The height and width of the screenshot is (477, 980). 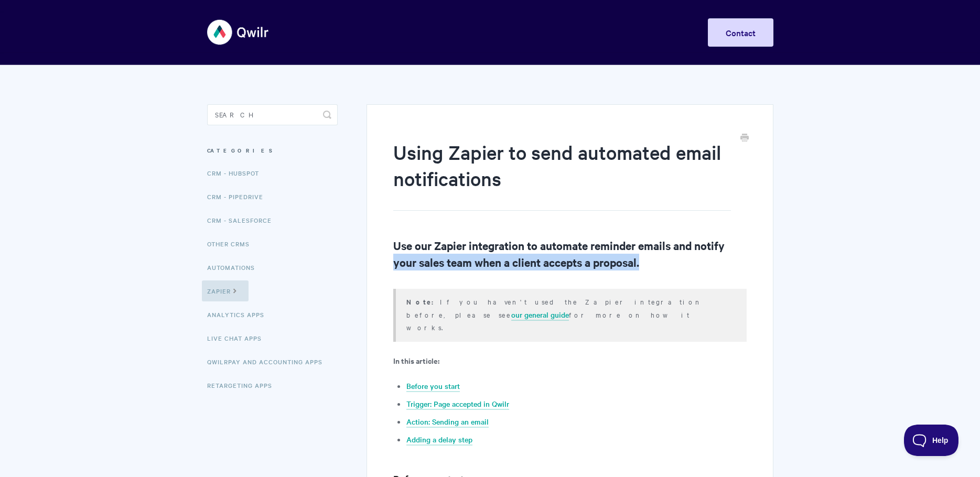 What do you see at coordinates (423, 302) in the screenshot?
I see `b: Note:` at bounding box center [423, 302].